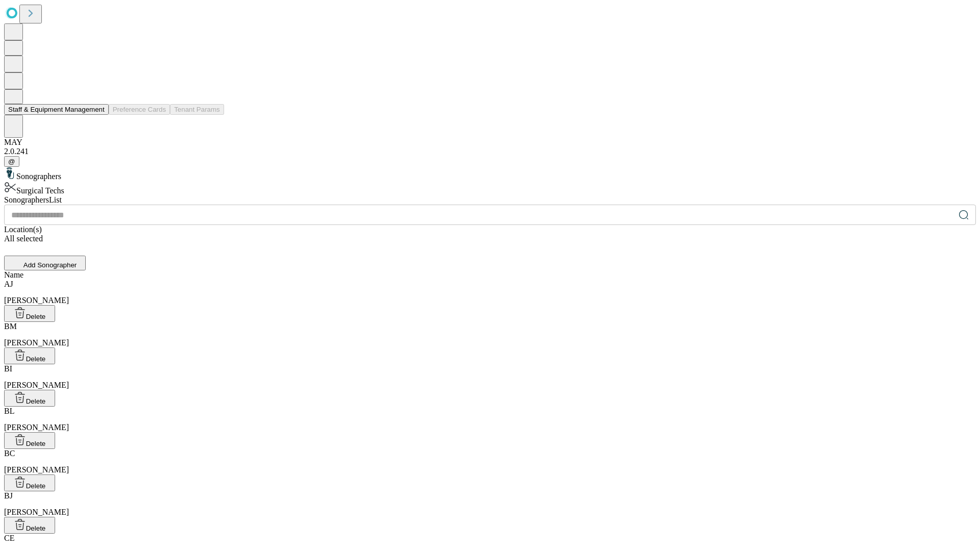  I want to click on div: All selected, so click(490, 239).